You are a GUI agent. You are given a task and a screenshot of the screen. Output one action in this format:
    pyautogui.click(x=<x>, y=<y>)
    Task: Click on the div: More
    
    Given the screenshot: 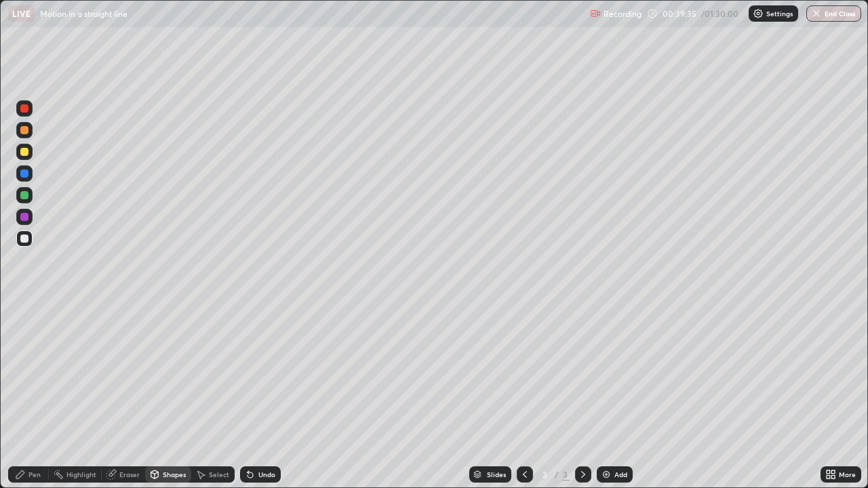 What is the action you would take?
    pyautogui.click(x=848, y=475)
    